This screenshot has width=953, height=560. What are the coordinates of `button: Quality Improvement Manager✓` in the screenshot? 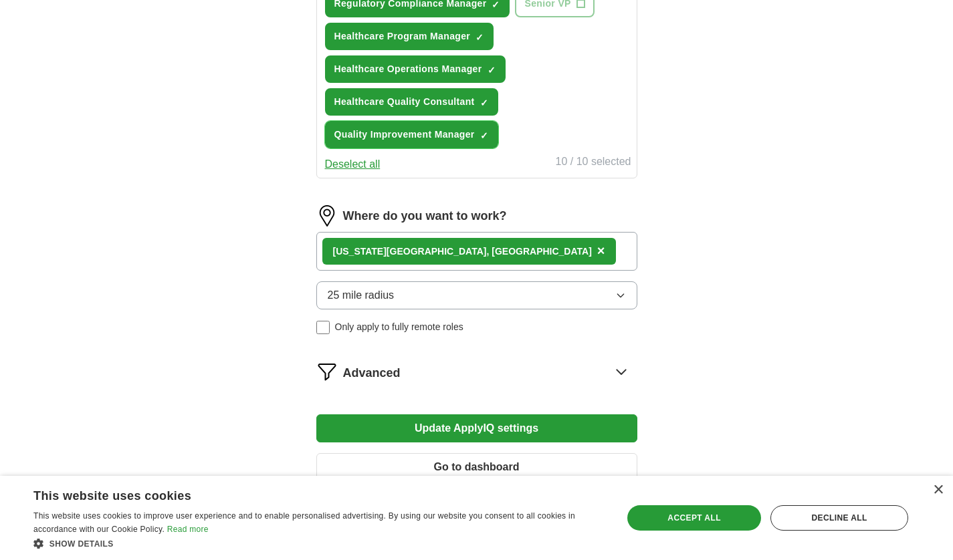 It's located at (411, 134).